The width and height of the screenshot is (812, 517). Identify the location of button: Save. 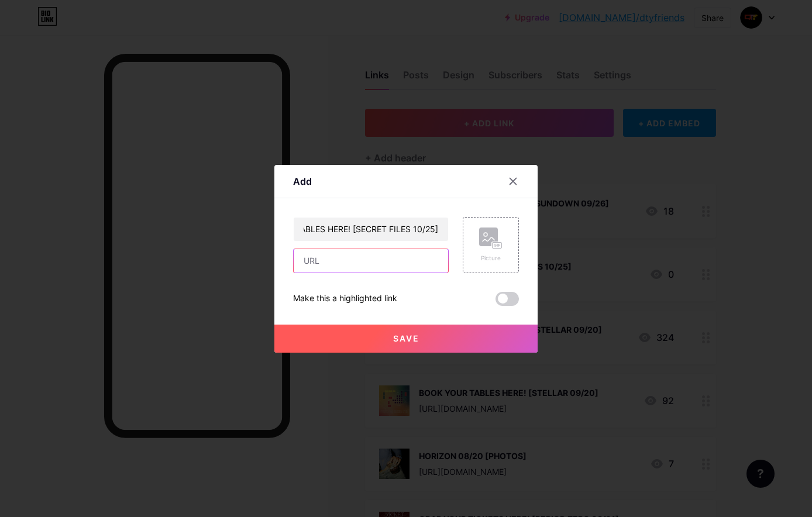
(406, 339).